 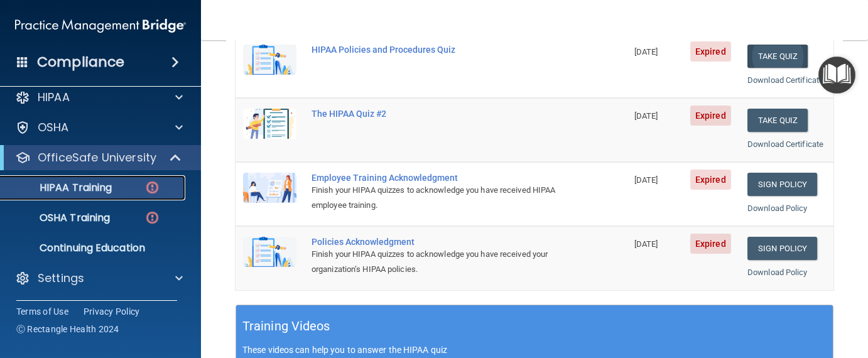 What do you see at coordinates (97, 158) in the screenshot?
I see `p: OfficeSafe University` at bounding box center [97, 158].